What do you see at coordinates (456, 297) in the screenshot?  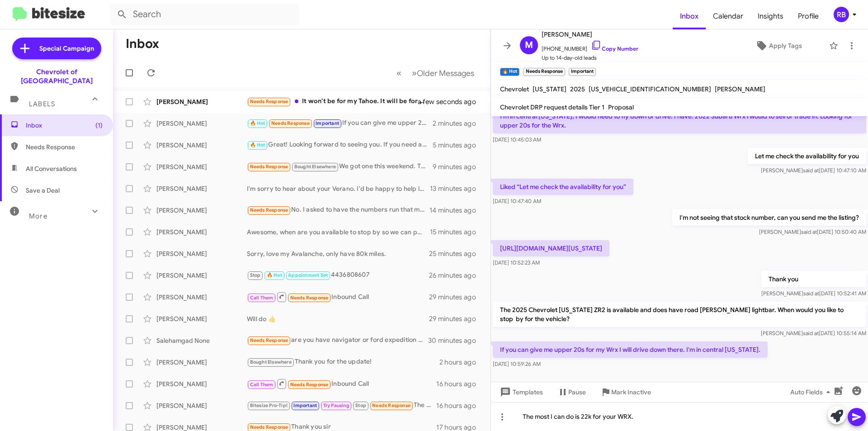 I see `div: 29 minutes ago` at bounding box center [456, 297].